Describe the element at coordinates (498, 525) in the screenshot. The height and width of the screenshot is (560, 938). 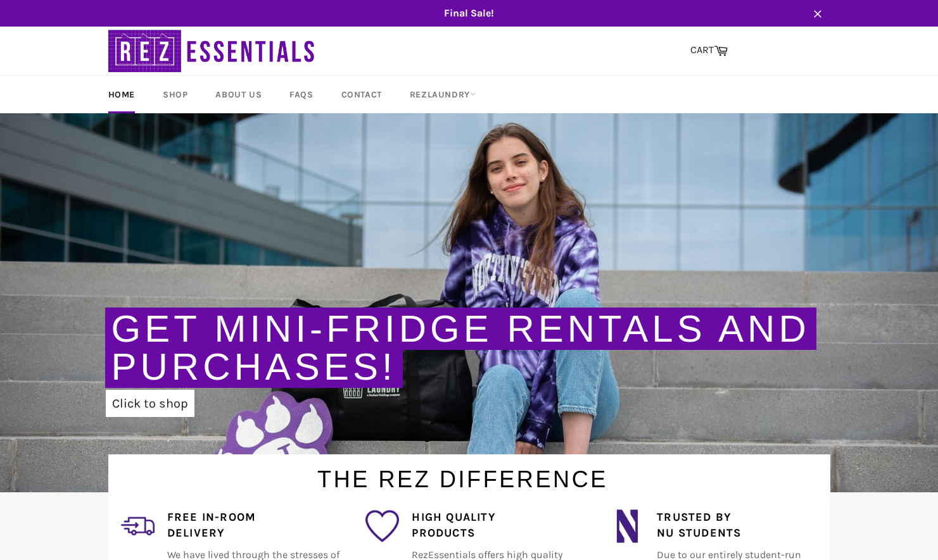
I see `h4: High Quality Products` at that location.